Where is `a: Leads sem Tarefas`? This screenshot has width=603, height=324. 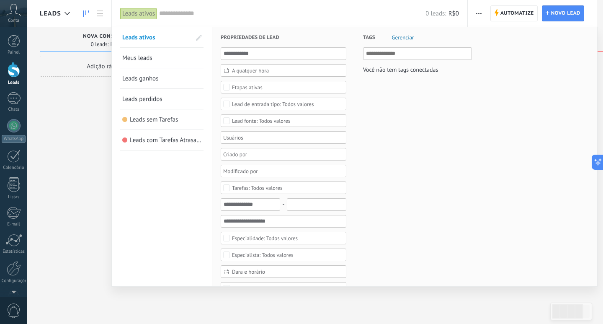 a: Leads sem Tarefas is located at coordinates (162, 119).